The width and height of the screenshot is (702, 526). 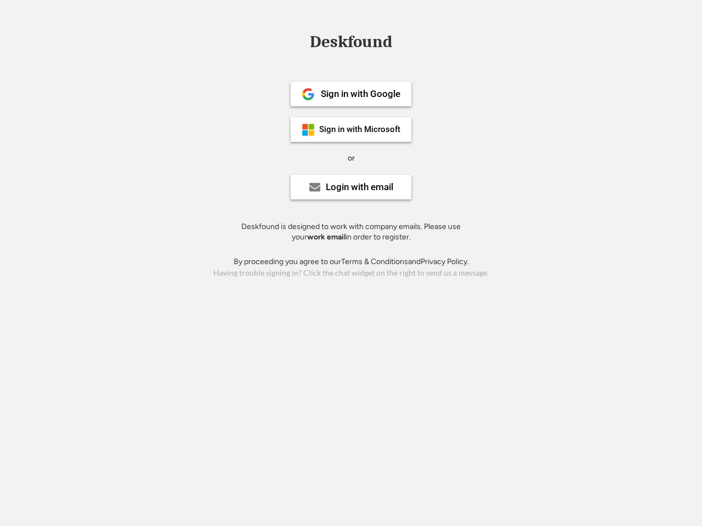 What do you see at coordinates (308, 130) in the screenshot?
I see `img: ms-symbollockup_mssymbol_19.png` at bounding box center [308, 130].